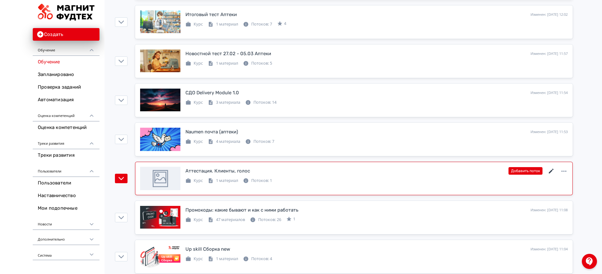  What do you see at coordinates (66, 222) in the screenshot?
I see `div: Новости` at bounding box center [66, 222].